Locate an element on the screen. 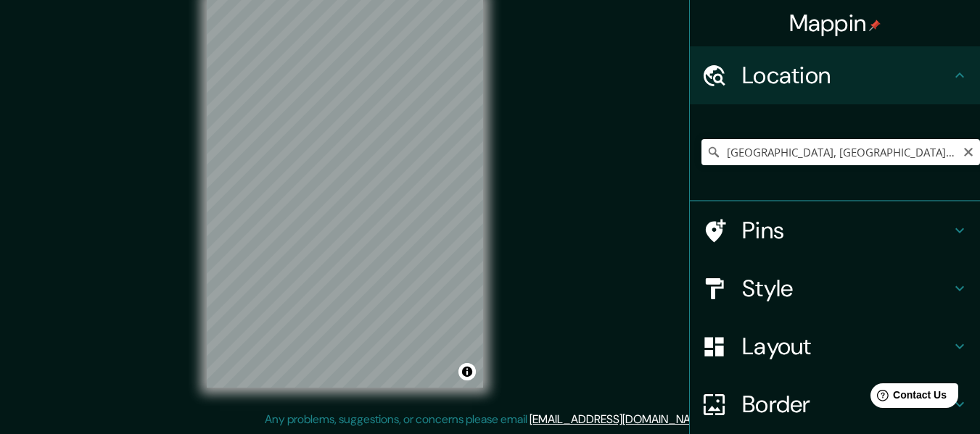  h4: Border is located at coordinates (847, 405).